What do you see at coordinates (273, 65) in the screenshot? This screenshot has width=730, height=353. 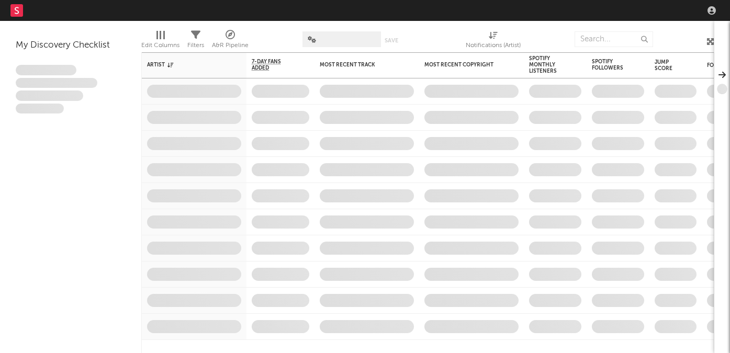 I see `span: 7-Day Fans Added` at bounding box center [273, 65].